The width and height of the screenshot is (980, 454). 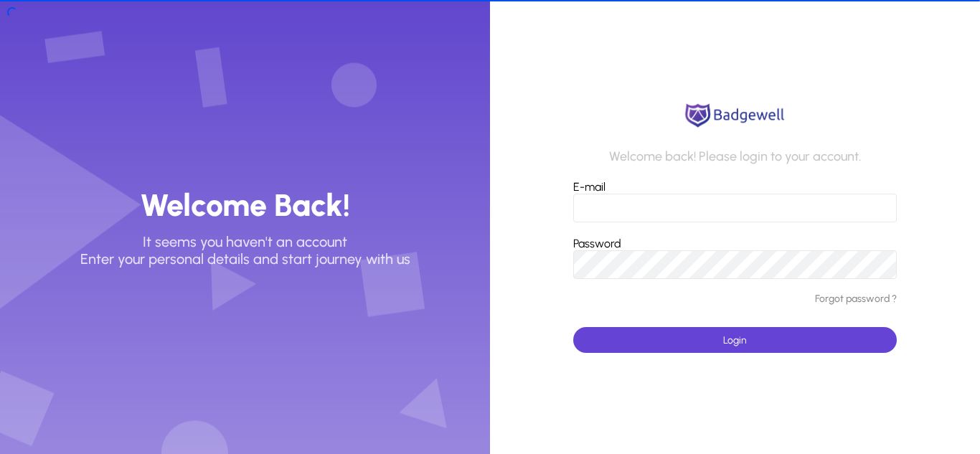 What do you see at coordinates (245, 206) in the screenshot?
I see `h3: Welcome Back!` at bounding box center [245, 206].